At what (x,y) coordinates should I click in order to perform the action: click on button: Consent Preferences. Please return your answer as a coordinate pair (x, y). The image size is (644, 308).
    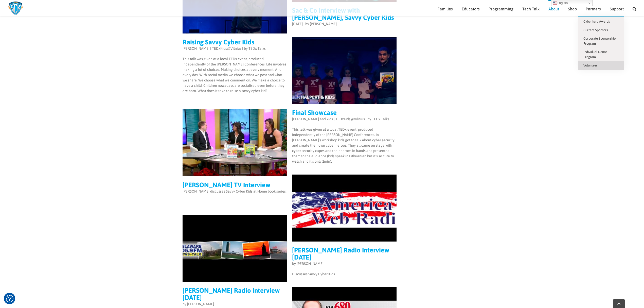
    Looking at the image, I should click on (10, 299).